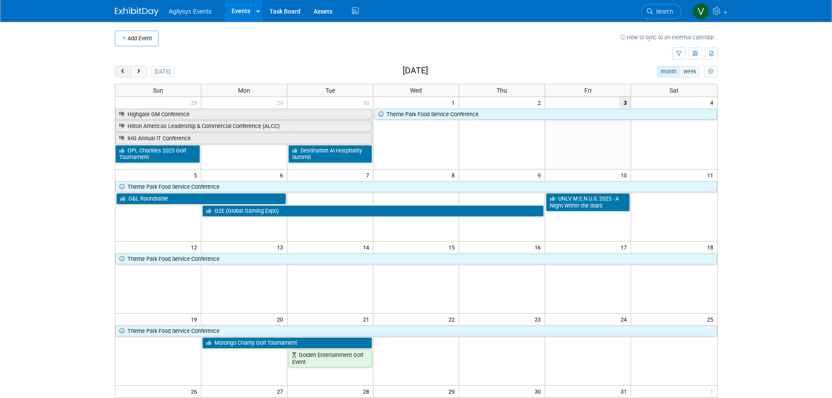 The height and width of the screenshot is (398, 832). I want to click on a: Highgate GM Conference, so click(244, 114).